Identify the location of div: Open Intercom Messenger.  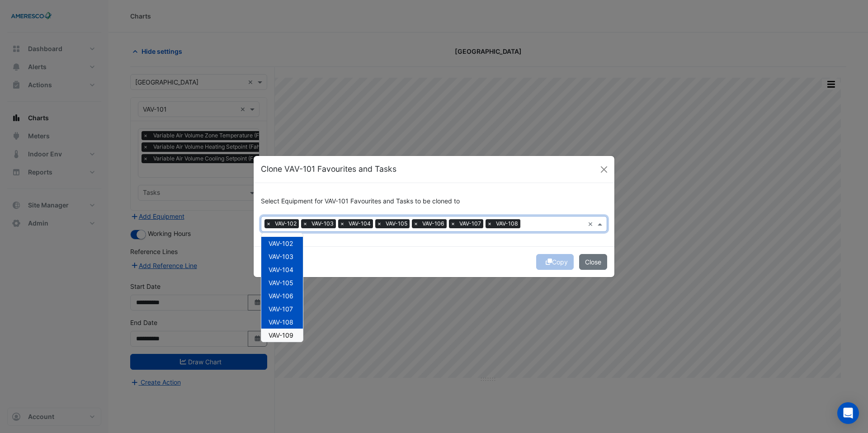
(848, 413).